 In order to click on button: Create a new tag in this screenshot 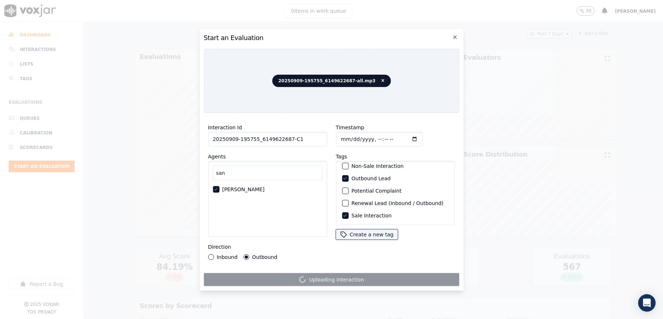, I will do `click(367, 235)`.